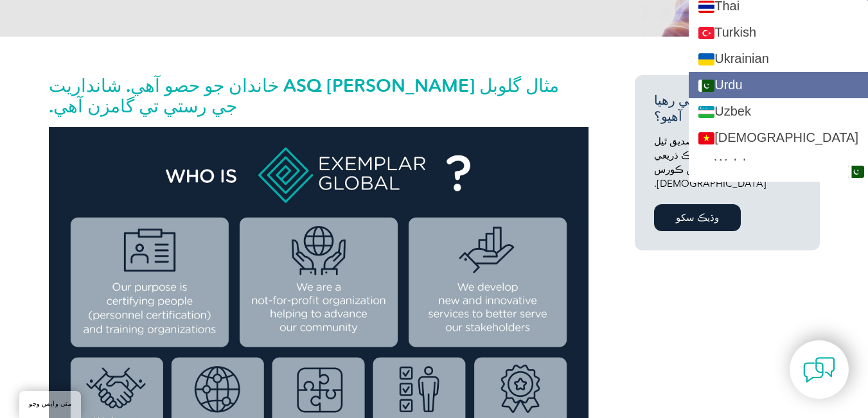 The width and height of the screenshot is (868, 418). What do you see at coordinates (697, 218) in the screenshot?
I see `a: وڌيڪ سکو` at bounding box center [697, 218].